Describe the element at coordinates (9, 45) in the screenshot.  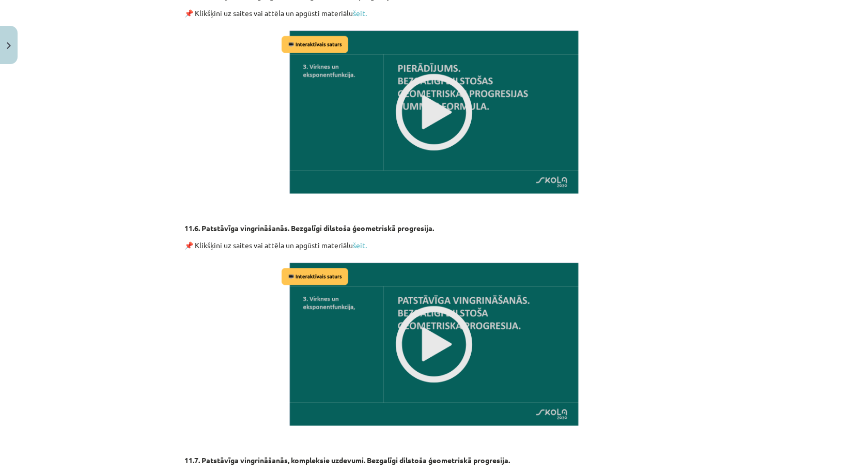
I see `img: icon-close-lesson-0947bae3869378f0d4975bcd49f059093ad1ed9edebbc8119c70593378902aed.svg` at that location.